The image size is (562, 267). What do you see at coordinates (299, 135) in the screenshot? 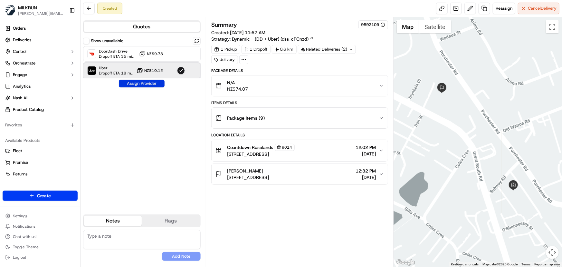
I see `div: Location Details` at bounding box center [299, 135].